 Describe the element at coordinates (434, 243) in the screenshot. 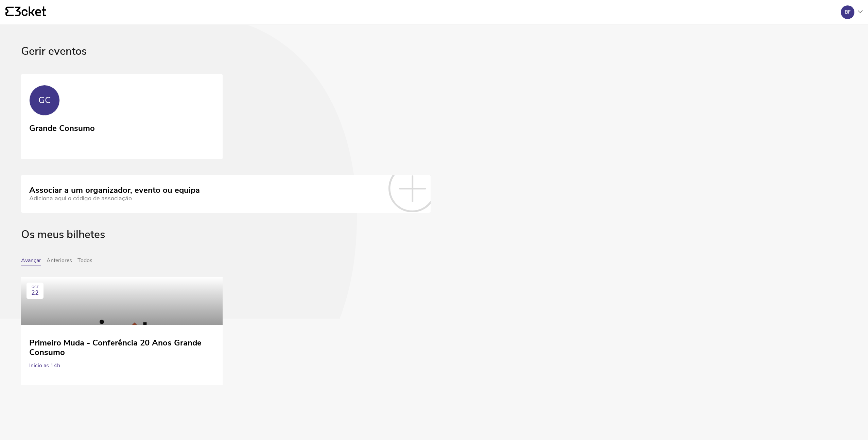

I see `div: Os meus bilhetes` at that location.